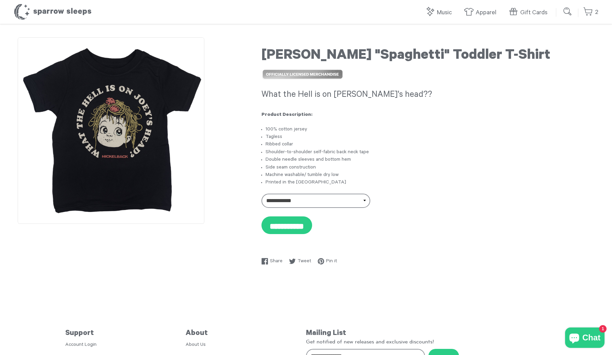  What do you see at coordinates (274, 137) in the screenshot?
I see `span: Tagless` at bounding box center [274, 137].